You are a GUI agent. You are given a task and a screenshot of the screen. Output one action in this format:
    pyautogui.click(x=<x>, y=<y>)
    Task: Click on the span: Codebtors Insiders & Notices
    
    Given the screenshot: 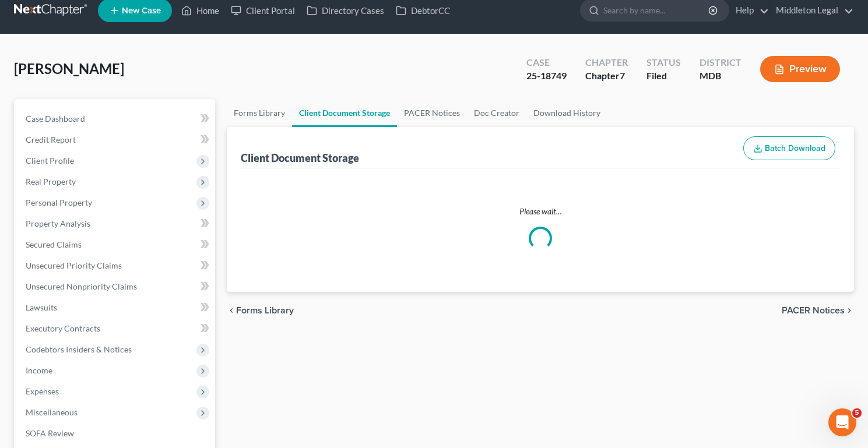 What is the action you would take?
    pyautogui.click(x=78, y=349)
    